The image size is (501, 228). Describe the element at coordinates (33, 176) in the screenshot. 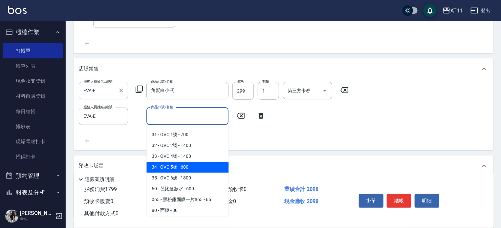

I see `button: 預約管理` at that location.